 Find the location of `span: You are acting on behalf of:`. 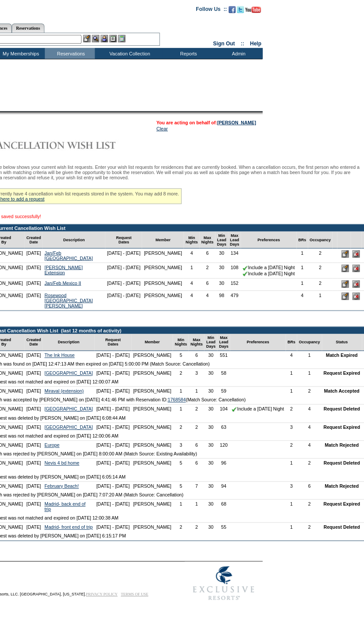

span: You are acting on behalf of: is located at coordinates (206, 122).